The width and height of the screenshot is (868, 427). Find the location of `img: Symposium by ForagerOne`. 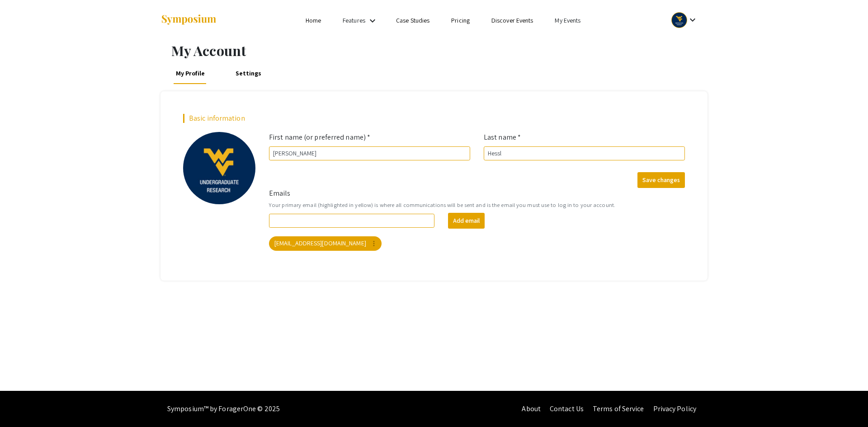

img: Symposium by ForagerOne is located at coordinates (188, 20).